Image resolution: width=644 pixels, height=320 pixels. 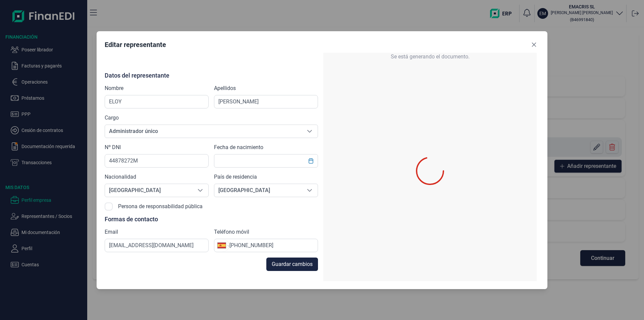 I want to click on label: Apellidos, so click(x=225, y=89).